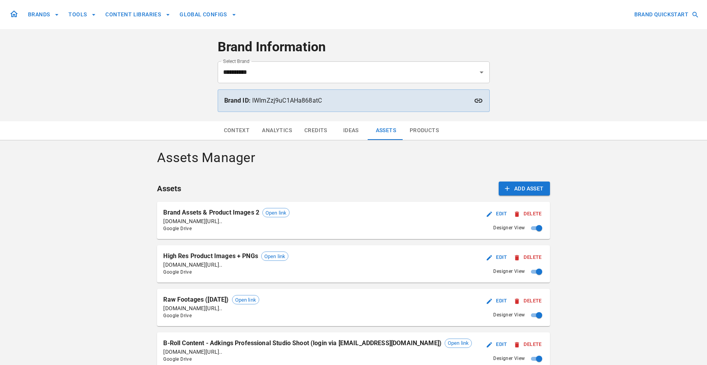  I want to click on h6: Assets, so click(169, 189).